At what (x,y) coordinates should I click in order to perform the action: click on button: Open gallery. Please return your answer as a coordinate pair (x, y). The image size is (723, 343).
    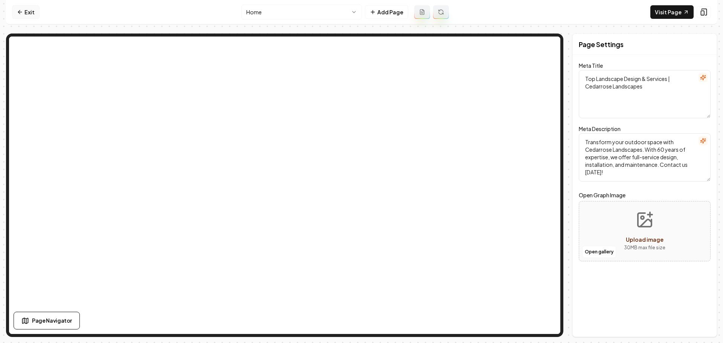
    Looking at the image, I should click on (599, 252).